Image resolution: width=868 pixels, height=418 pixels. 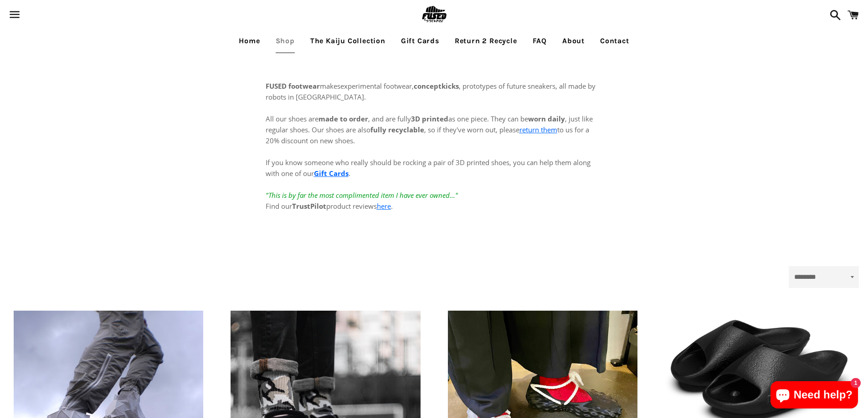 I want to click on strong: worn daily, so click(x=546, y=119).